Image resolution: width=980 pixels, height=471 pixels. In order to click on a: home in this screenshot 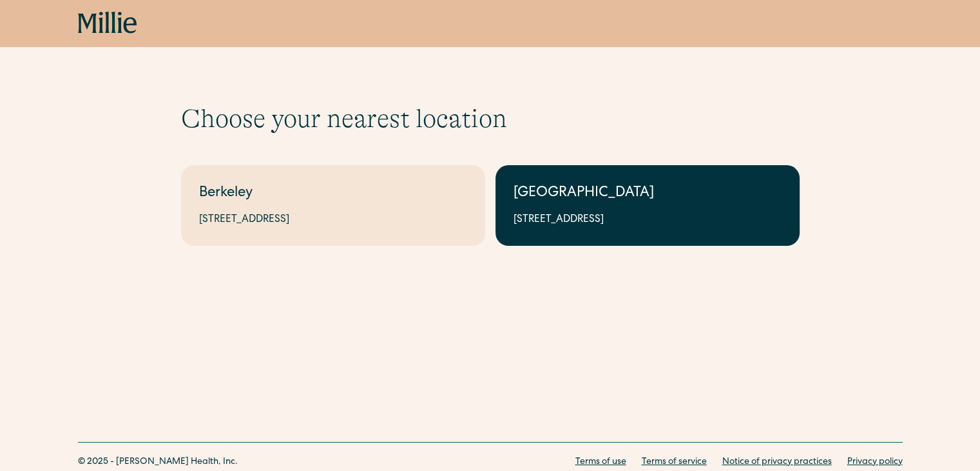, I will do `click(107, 23)`.